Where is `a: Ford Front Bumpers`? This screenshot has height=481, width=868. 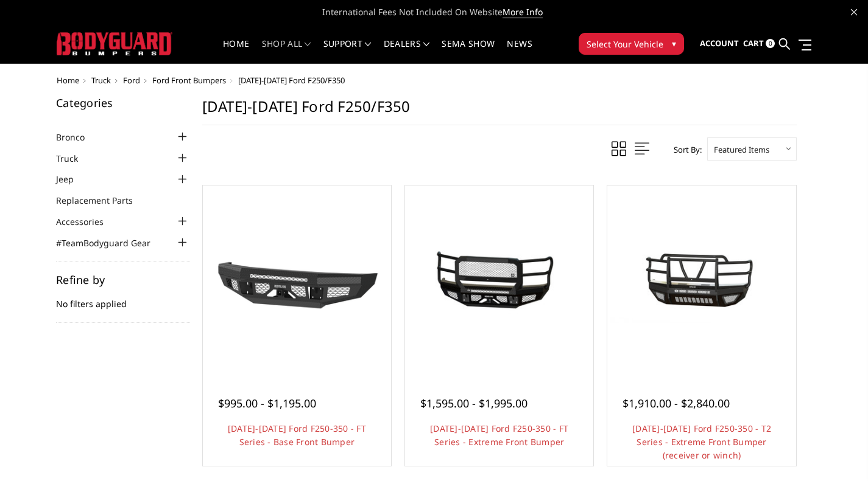
a: Ford Front Bumpers is located at coordinates (189, 80).